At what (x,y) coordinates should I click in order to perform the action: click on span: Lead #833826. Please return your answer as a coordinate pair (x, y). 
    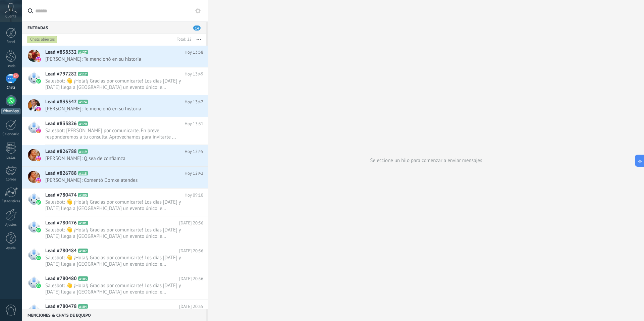
    Looking at the image, I should click on (61, 124).